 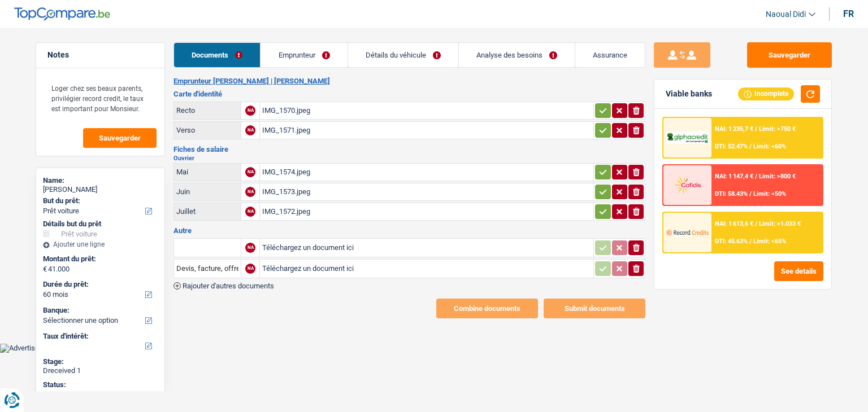 I want to click on div: IMG_1573.jpeg, so click(x=427, y=192).